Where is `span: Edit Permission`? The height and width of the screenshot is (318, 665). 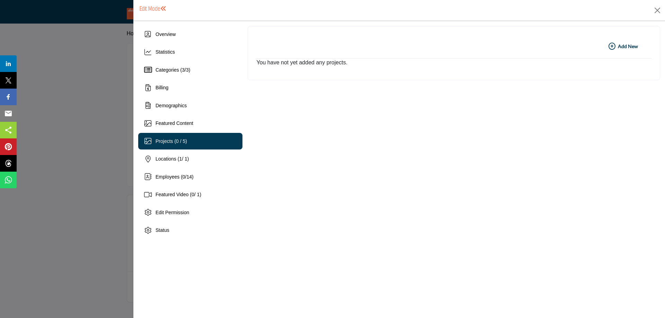
span: Edit Permission is located at coordinates (172, 213).